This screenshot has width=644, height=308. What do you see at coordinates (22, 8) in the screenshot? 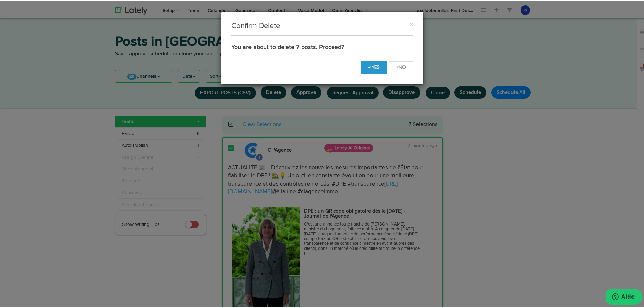
I see `span: Aide` at bounding box center [22, 8].